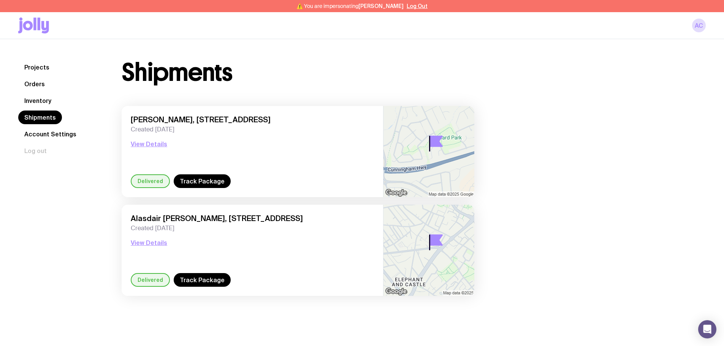  What do you see at coordinates (177, 73) in the screenshot?
I see `h1: Shipments` at bounding box center [177, 73].